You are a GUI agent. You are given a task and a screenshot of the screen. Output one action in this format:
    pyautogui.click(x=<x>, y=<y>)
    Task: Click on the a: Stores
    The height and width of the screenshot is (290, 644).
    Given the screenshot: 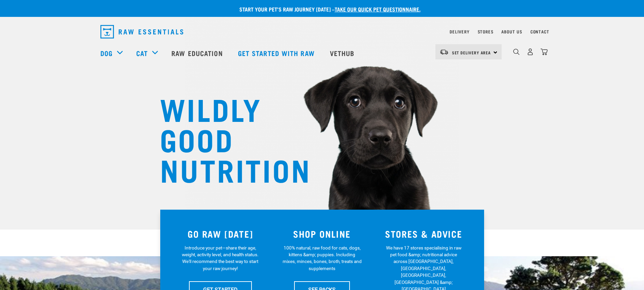 What is the action you would take?
    pyautogui.click(x=485, y=31)
    